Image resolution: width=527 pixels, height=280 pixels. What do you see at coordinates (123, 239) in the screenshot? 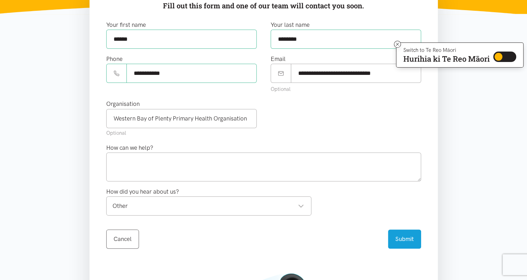
I see `a: Cancel` at bounding box center [123, 239].